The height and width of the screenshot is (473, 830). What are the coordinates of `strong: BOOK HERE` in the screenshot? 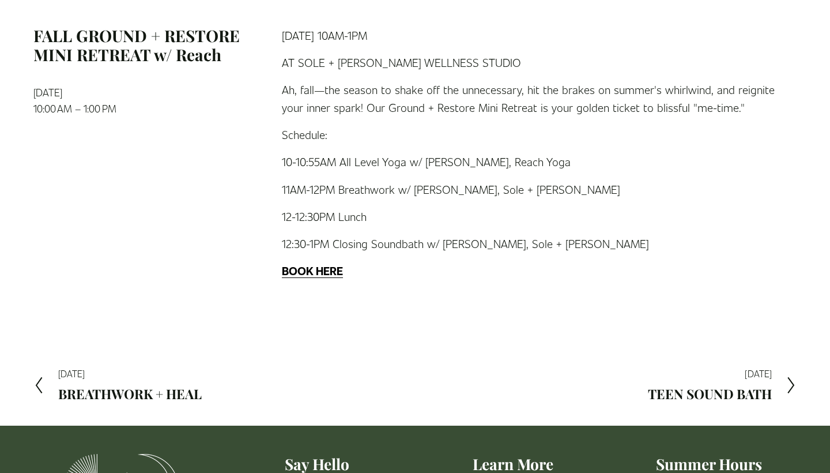 It's located at (312, 270).